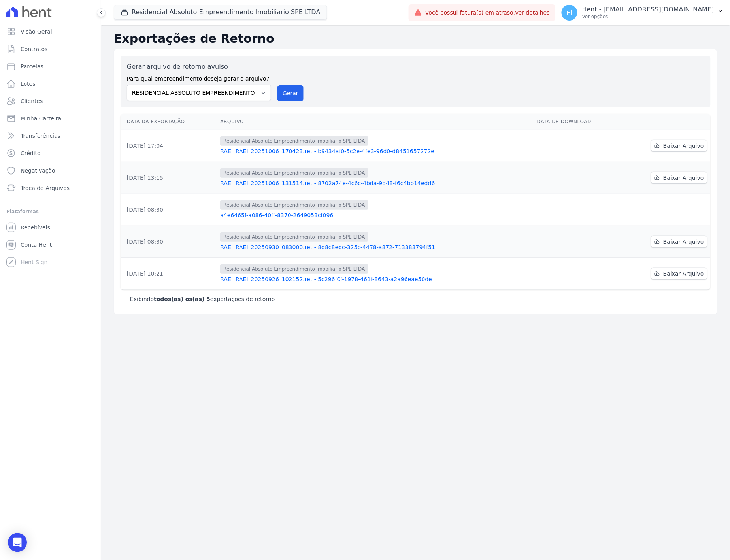 The image size is (730, 560). Describe the element at coordinates (35, 227) in the screenshot. I see `span: Recebíveis` at that location.